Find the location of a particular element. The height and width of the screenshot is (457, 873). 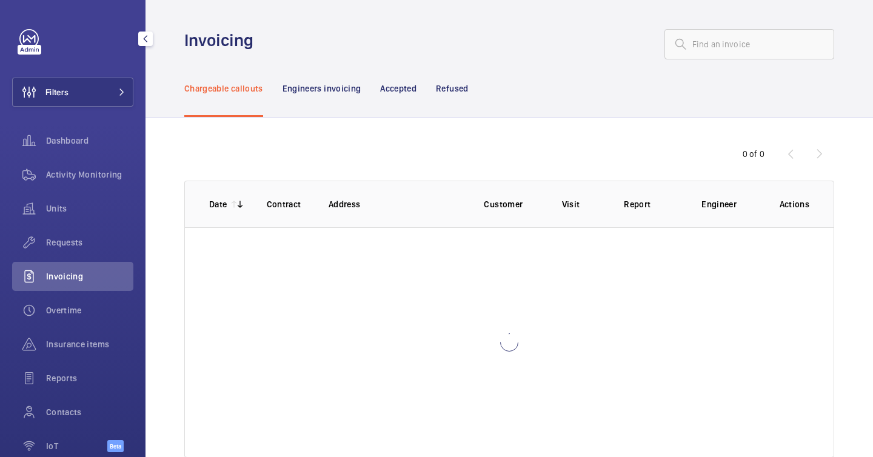

span: Overtime is located at coordinates (90, 310).